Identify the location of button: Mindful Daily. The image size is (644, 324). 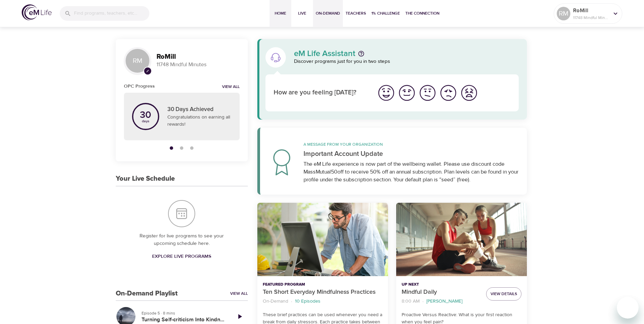
(461, 239).